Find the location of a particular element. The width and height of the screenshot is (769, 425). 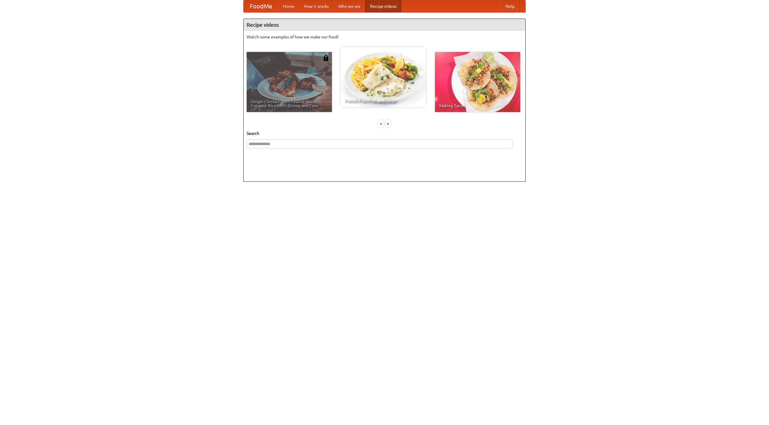

h4: Recipe videos is located at coordinates (385, 25).